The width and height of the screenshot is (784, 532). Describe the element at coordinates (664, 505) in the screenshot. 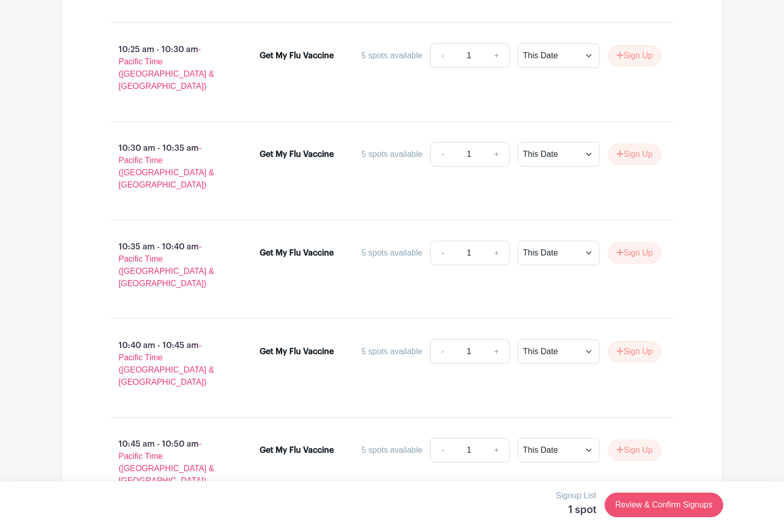

I see `a: Review & Confirm Signups` at that location.